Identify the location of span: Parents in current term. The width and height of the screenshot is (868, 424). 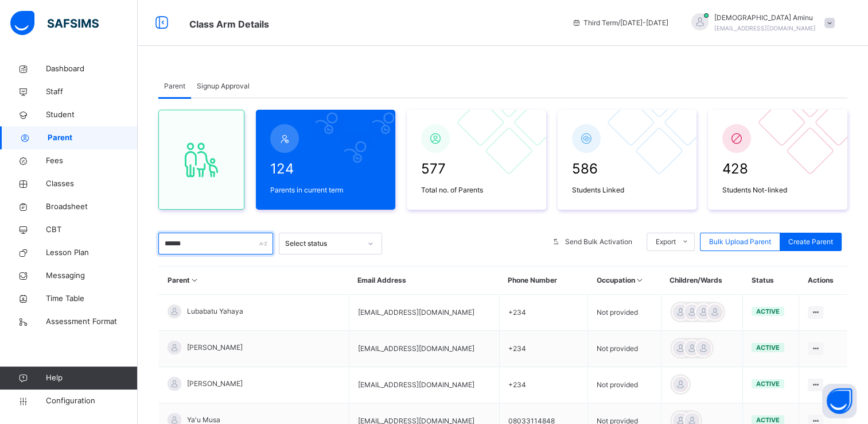
(325, 190).